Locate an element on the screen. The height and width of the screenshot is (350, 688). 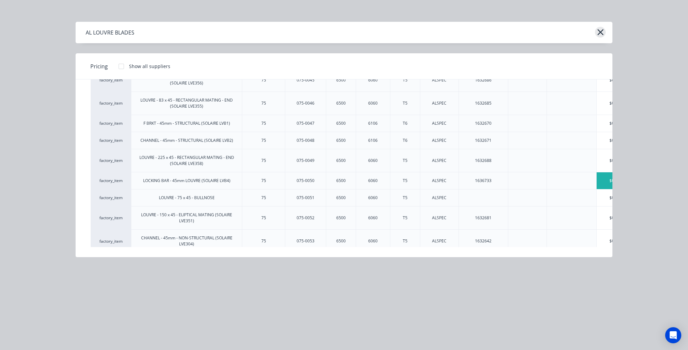
div: 1632681 is located at coordinates (483, 218).